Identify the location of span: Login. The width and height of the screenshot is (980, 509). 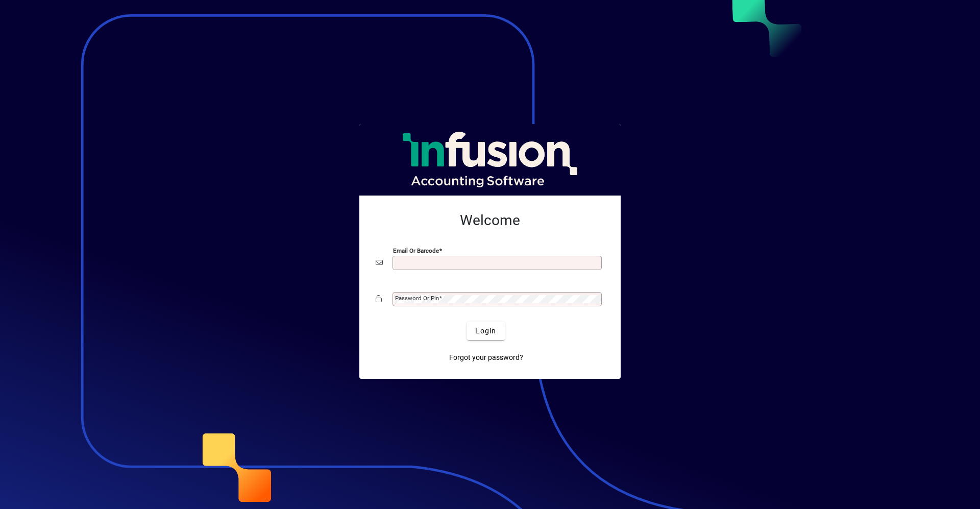
(485, 331).